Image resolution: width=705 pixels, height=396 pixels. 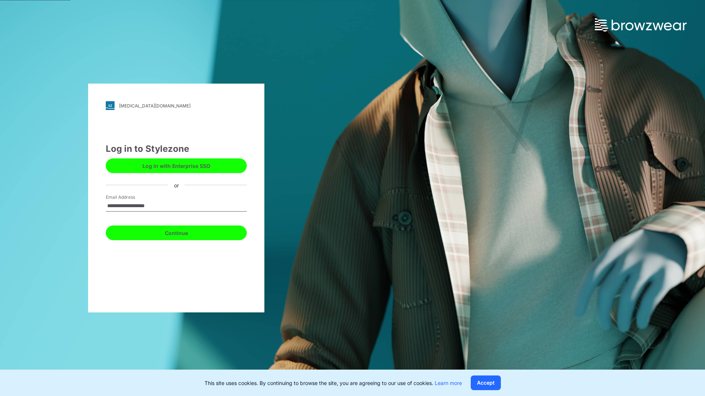 What do you see at coordinates (176, 185) in the screenshot?
I see `div: or` at bounding box center [176, 185].